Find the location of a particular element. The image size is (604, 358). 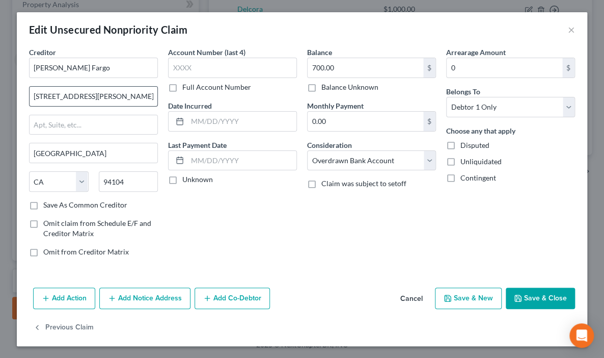

span: Omit claim from Schedule E/F and Creditor Matrix is located at coordinates (97, 228).